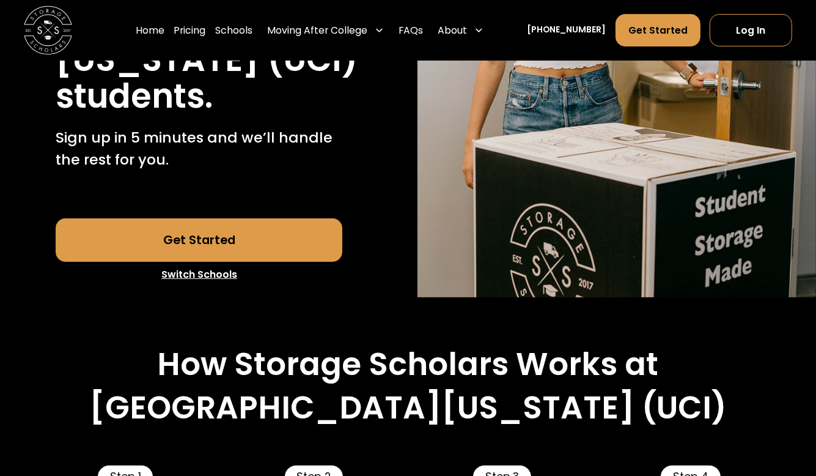 The image size is (816, 476). I want to click on h1: students., so click(134, 97).